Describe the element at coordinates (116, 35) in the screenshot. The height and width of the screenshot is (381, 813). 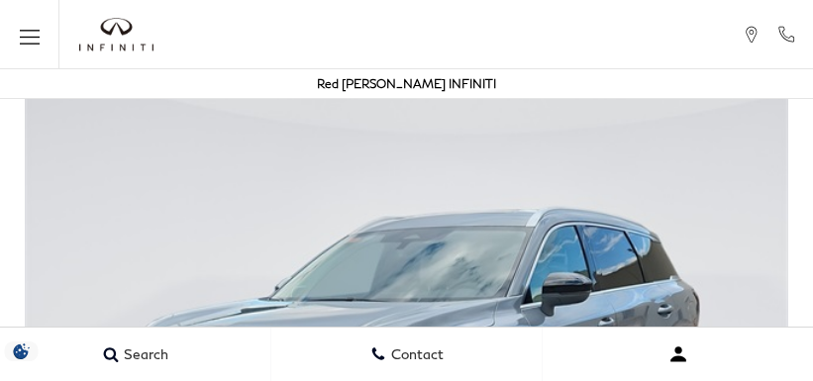
I see `img: INFINITI` at that location.